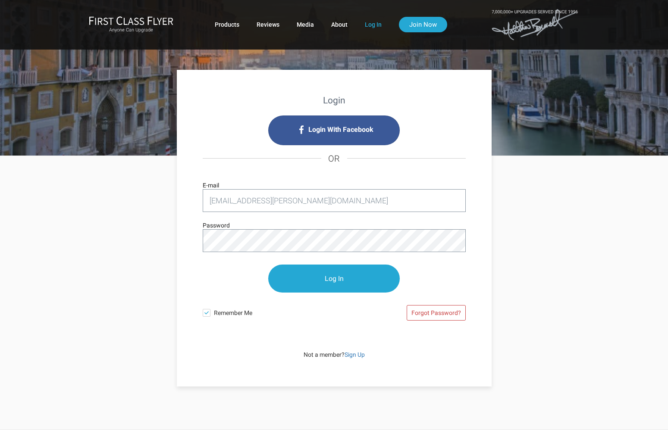 The image size is (668, 430). What do you see at coordinates (334, 100) in the screenshot?
I see `strong: Login` at bounding box center [334, 100].